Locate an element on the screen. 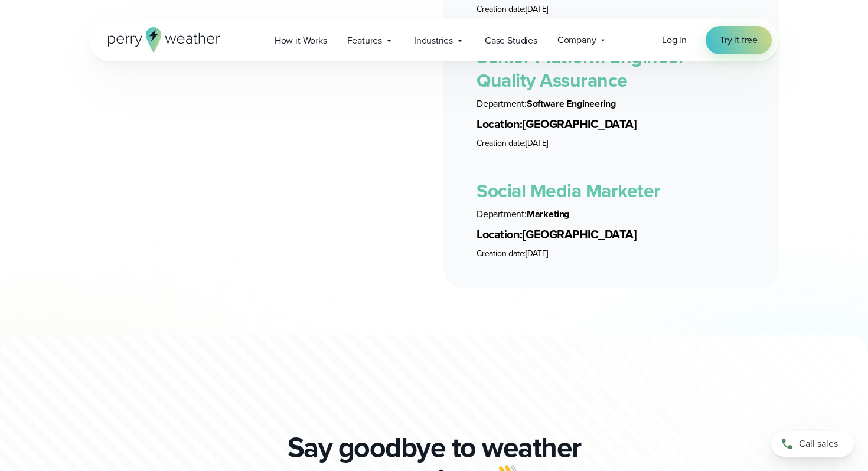 The height and width of the screenshot is (471, 868). span: How it Works is located at coordinates (300, 41).